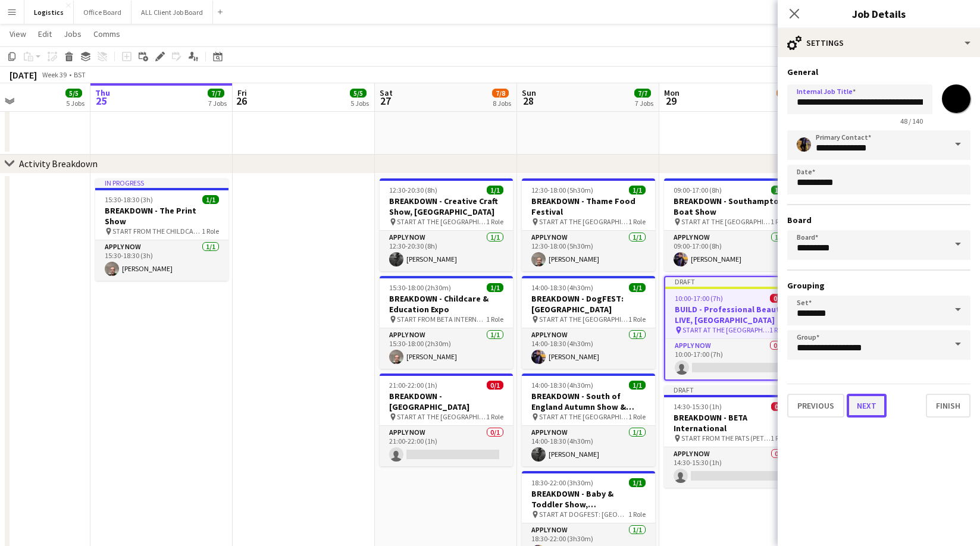  What do you see at coordinates (816, 406) in the screenshot?
I see `button: Previous` at bounding box center [816, 406].